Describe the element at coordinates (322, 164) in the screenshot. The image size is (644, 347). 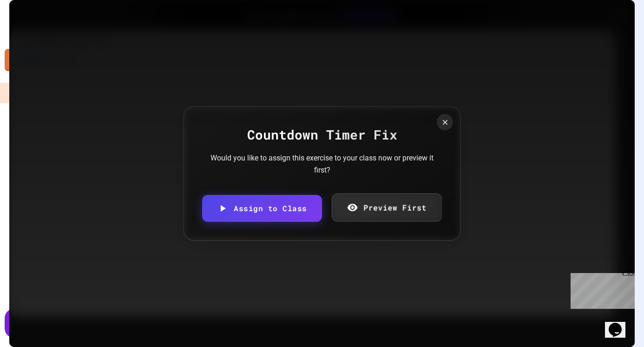
I see `div: Would you like to assign this exercise to your class now or preview it first?` at that location.